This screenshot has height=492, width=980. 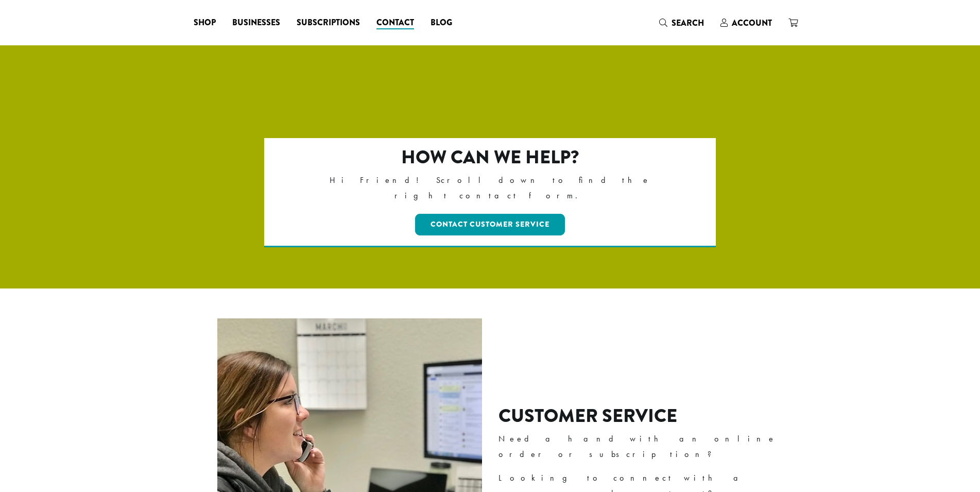 What do you see at coordinates (490, 157) in the screenshot?
I see `h2: How can we help?` at bounding box center [490, 157].